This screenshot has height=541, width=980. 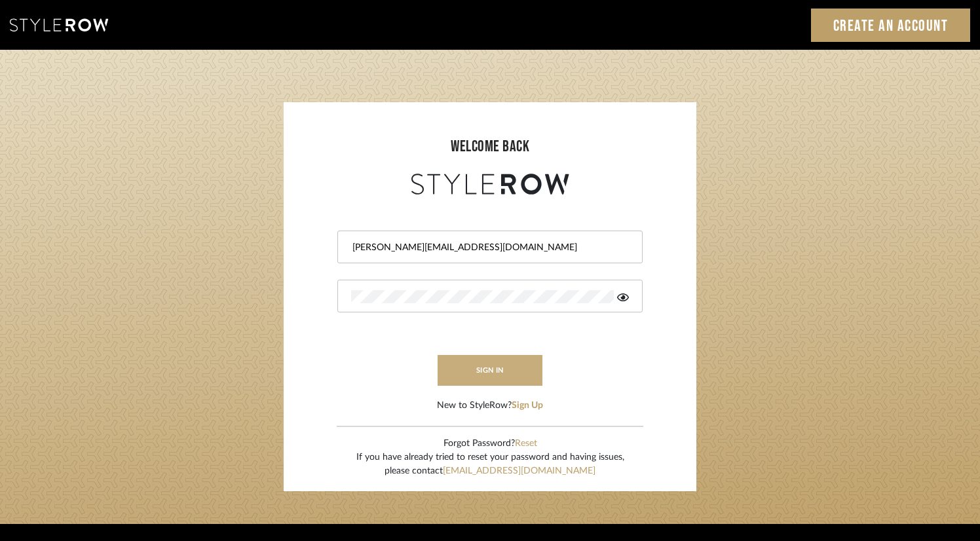 What do you see at coordinates (490, 405) in the screenshot?
I see `div: New to StyleRow?` at bounding box center [490, 405].